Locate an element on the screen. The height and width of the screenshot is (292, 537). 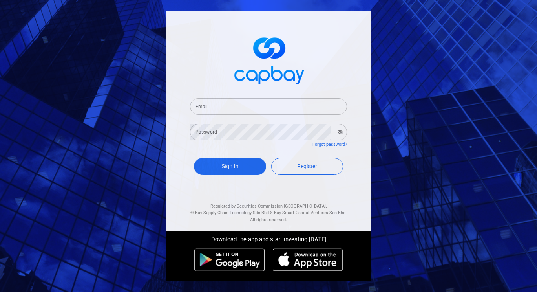
span: Register is located at coordinates (307, 166).